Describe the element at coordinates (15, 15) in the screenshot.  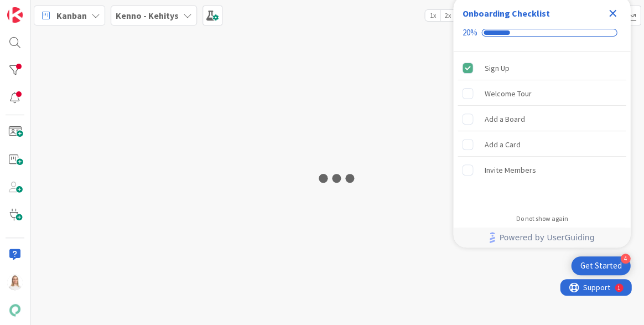
I see `img: Visit kanbanzone.com` at that location.